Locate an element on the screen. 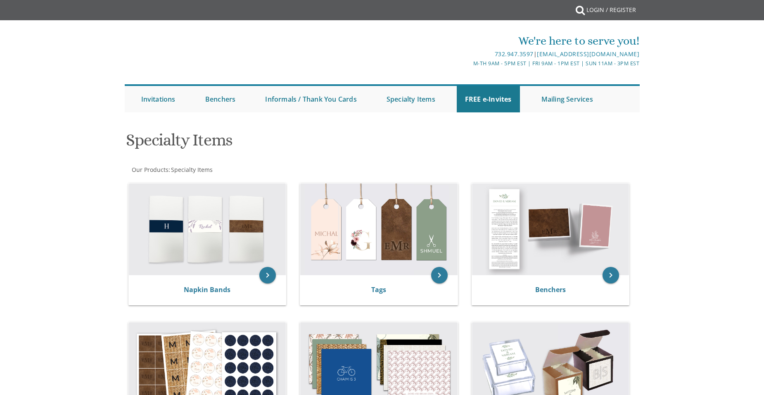 The height and width of the screenshot is (395, 764). a: Our Products is located at coordinates (149, 169).